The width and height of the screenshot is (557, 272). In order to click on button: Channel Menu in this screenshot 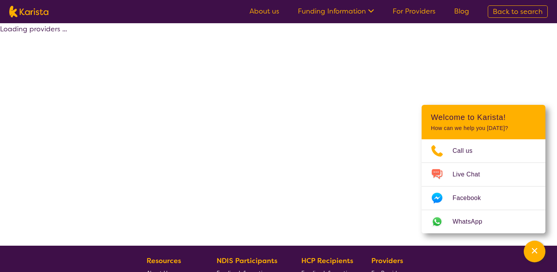, I will do `click(535, 251)`.